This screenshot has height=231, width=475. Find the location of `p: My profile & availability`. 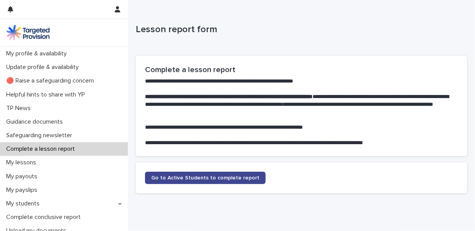

p: My profile & availability is located at coordinates (38, 54).